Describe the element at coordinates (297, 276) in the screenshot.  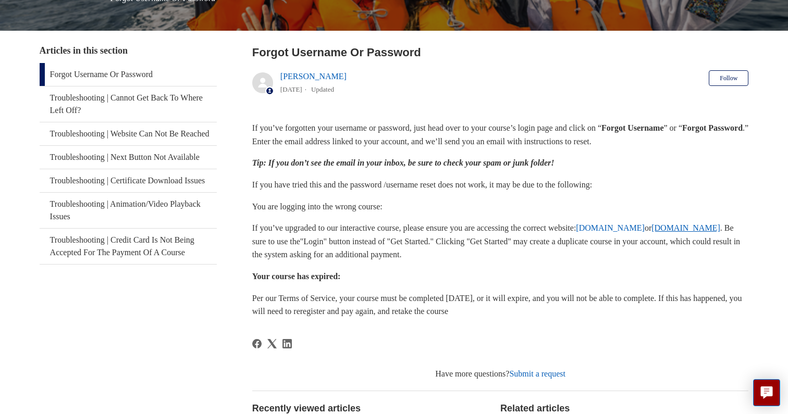
I see `strong: Your course has expired:` at that location.